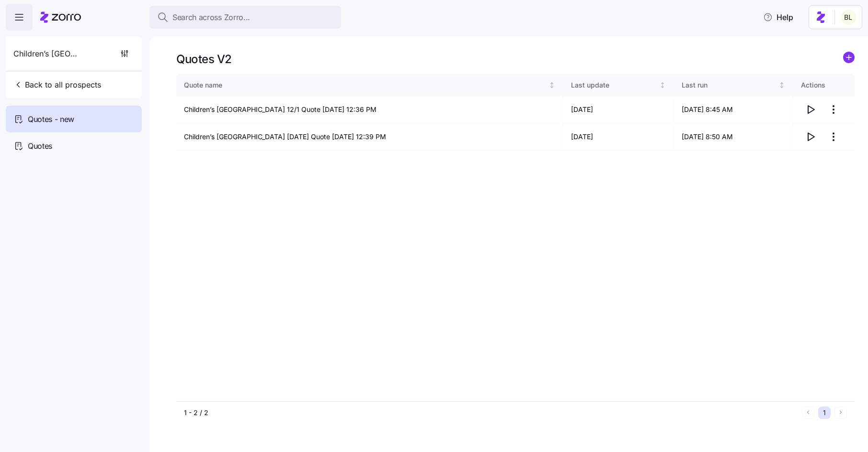 This screenshot has height=452, width=868. I want to click on span: Back to all prospects, so click(57, 85).